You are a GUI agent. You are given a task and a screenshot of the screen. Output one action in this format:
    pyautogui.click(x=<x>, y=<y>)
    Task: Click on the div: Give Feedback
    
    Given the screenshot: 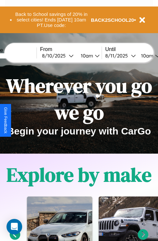 What is the action you would take?
    pyautogui.click(x=6, y=120)
    